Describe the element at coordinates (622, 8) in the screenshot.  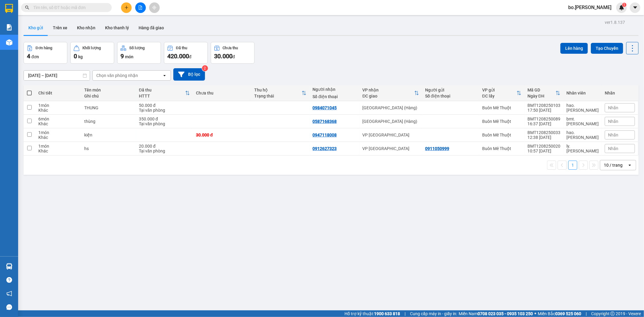
I see `img: icon-new-feature` at that location.